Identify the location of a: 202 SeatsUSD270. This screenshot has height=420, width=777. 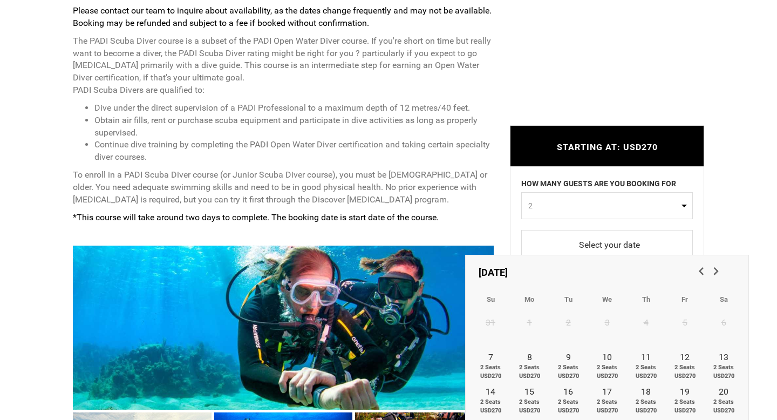
(724, 399).